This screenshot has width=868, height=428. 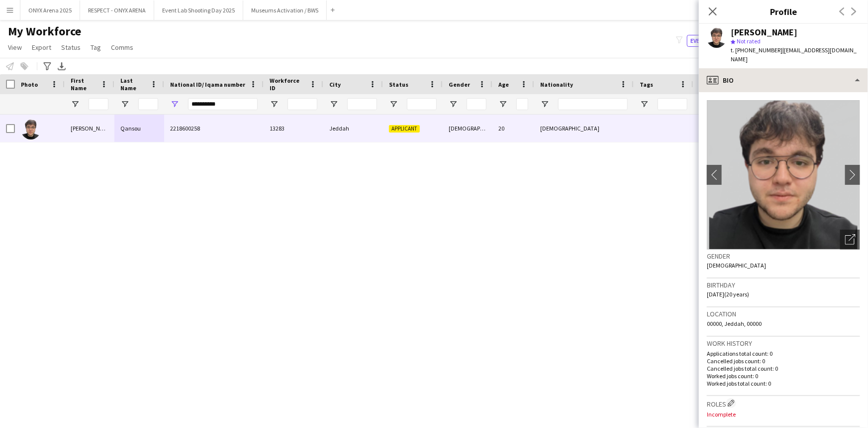 I want to click on input: National ID/ Iqama number Filter Input, so click(x=223, y=104).